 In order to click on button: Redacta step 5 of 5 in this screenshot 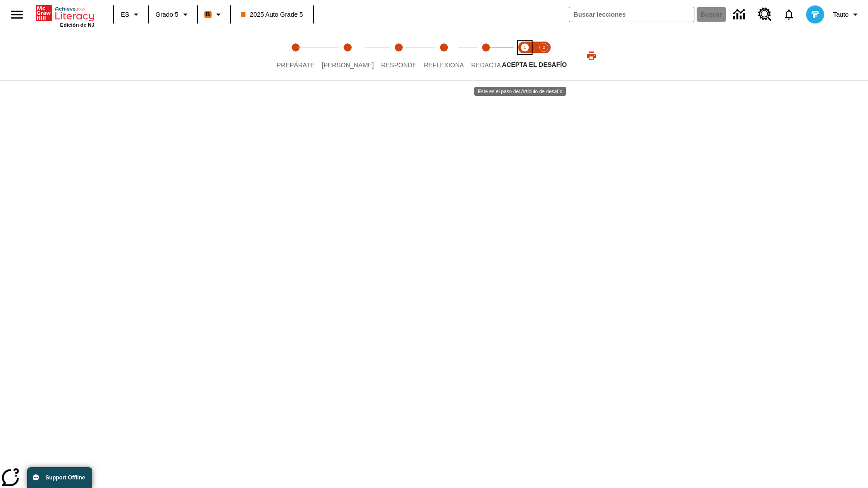, I will do `click(486, 55)`.